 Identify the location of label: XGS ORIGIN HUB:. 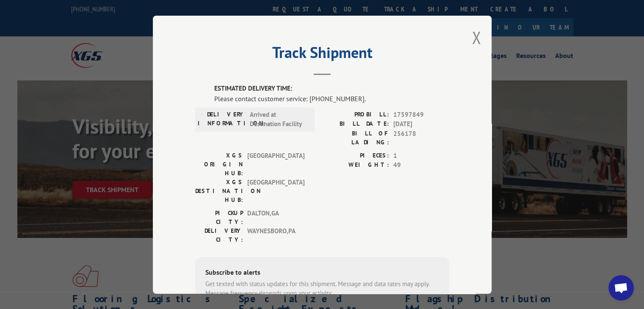
(219, 164).